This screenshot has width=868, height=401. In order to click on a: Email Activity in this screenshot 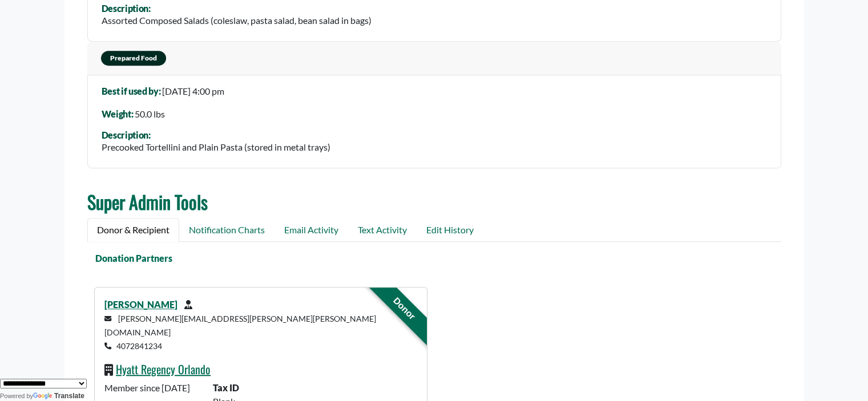, I will do `click(311, 229)`.